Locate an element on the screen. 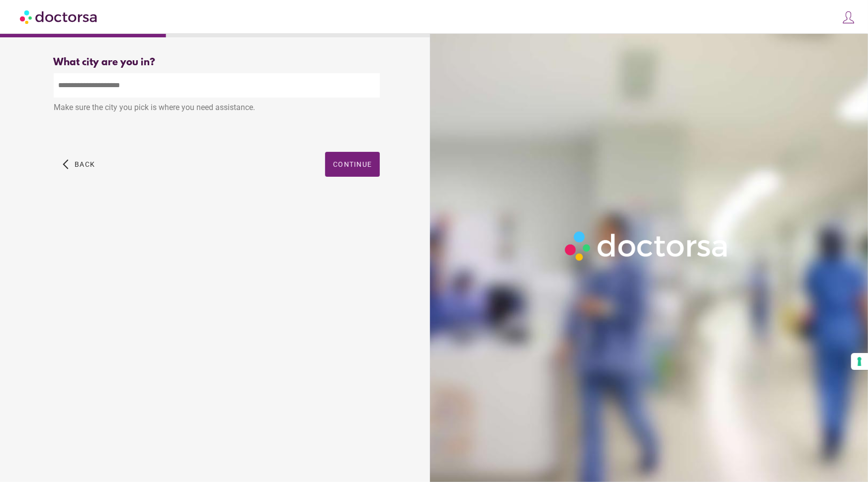  button: Your consent preferences for tracking technologies is located at coordinates (859, 361).